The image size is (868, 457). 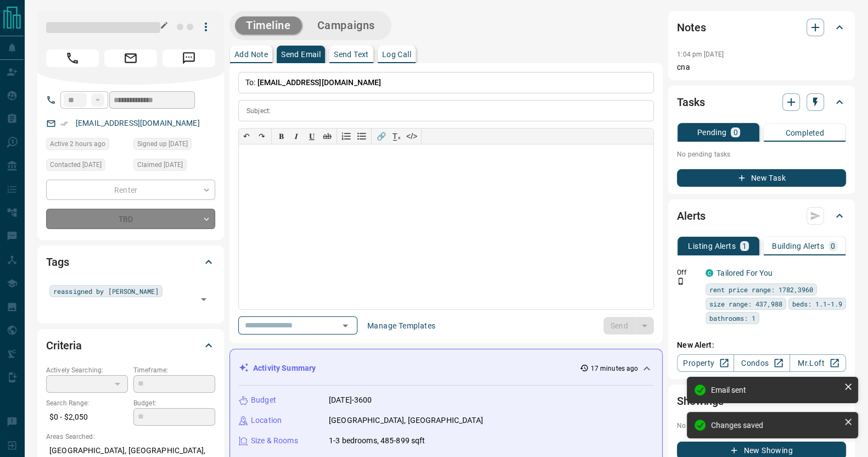 What do you see at coordinates (296, 136) in the screenshot?
I see `button: 𝑰` at bounding box center [296, 136].